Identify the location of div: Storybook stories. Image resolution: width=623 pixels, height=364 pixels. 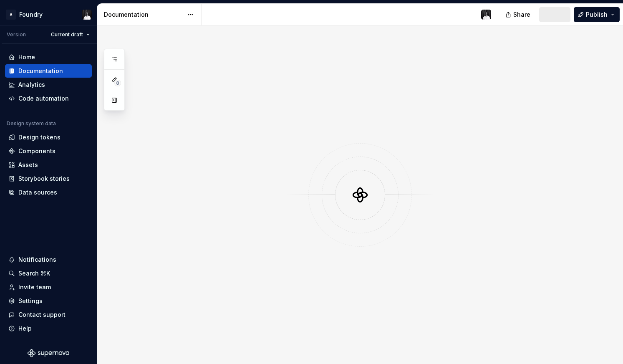
(44, 178).